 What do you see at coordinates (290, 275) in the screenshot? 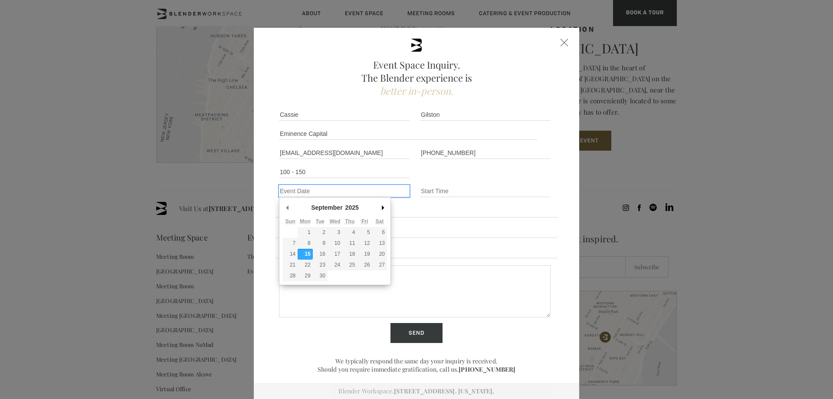
I see `button: 28` at bounding box center [290, 275].